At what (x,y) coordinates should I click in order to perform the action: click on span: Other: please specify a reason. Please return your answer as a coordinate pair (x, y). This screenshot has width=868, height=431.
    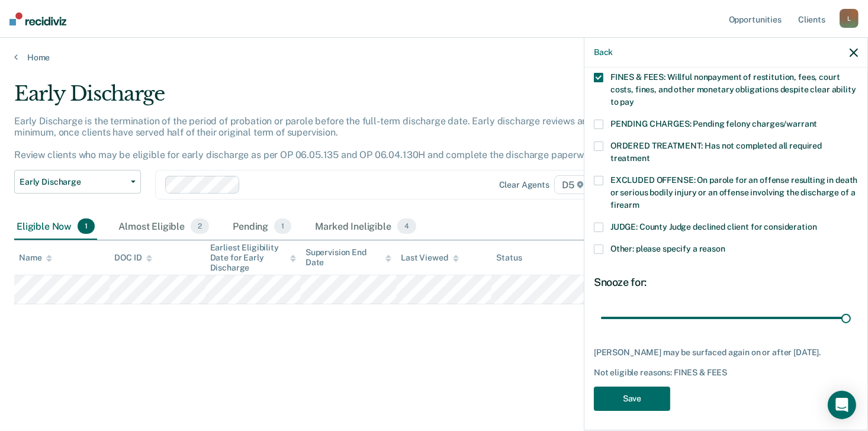
    Looking at the image, I should click on (668, 249).